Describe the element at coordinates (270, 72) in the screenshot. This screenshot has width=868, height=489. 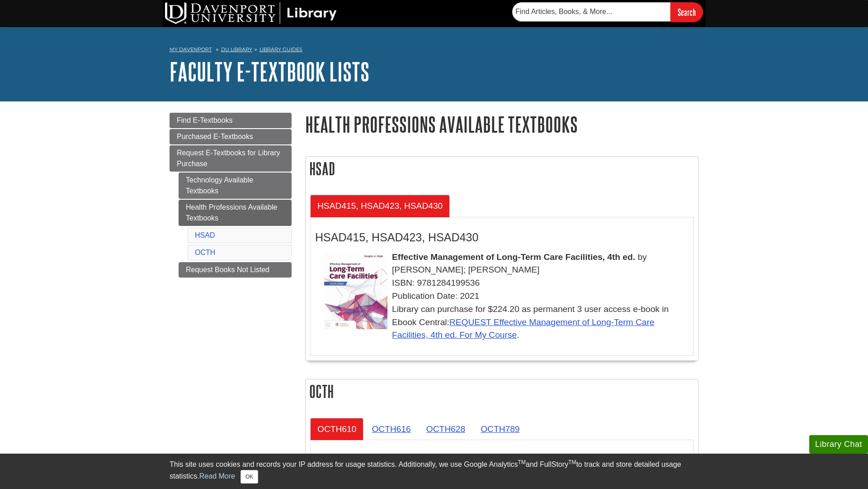
I see `a: Faculty E-Textbook Lists` at that location.